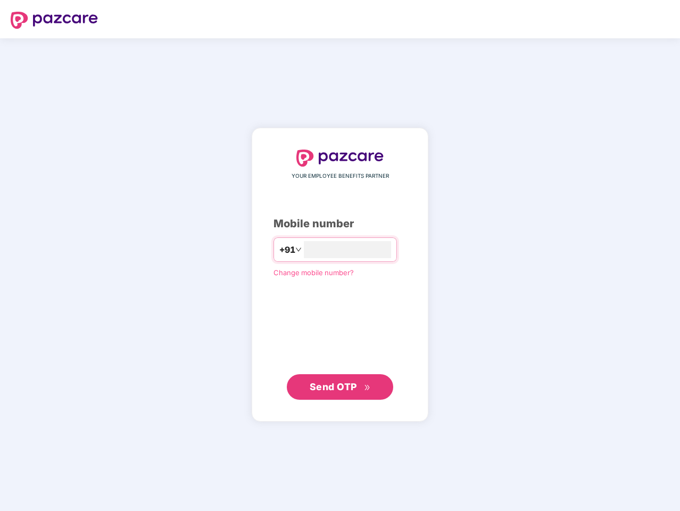 The width and height of the screenshot is (680, 511). Describe the element at coordinates (313, 272) in the screenshot. I see `a: Change mobile number?` at that location.